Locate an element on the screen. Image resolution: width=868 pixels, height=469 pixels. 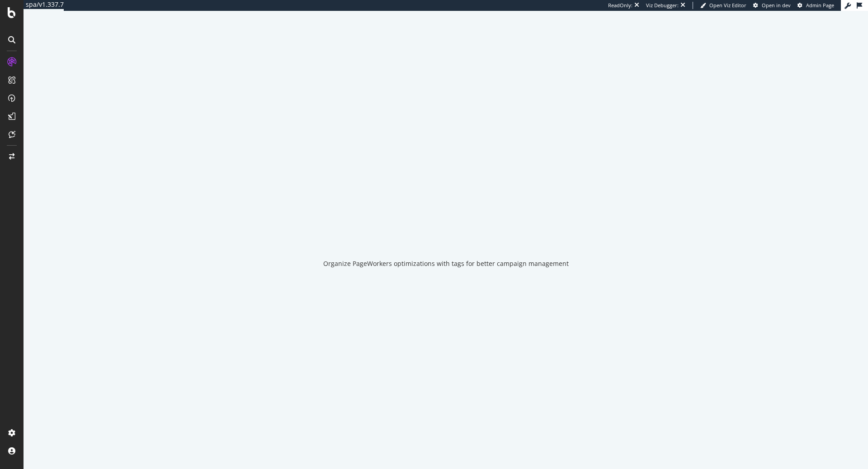
div: ReadOnly: is located at coordinates (620, 6).